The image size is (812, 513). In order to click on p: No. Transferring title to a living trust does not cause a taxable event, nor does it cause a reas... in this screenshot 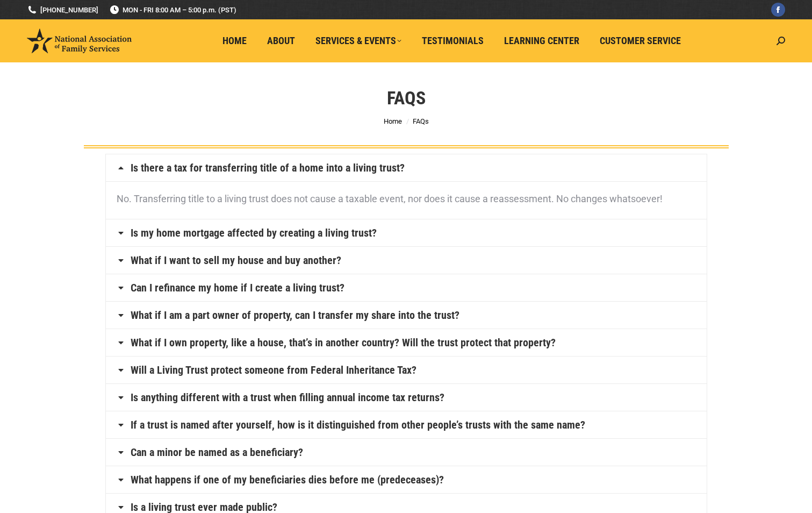, I will do `click(406, 199)`.